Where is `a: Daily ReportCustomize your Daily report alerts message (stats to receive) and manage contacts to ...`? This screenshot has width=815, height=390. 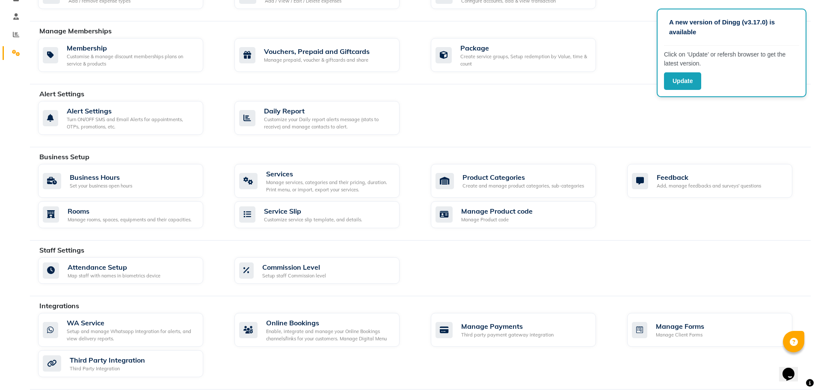 a: Daily ReportCustomize your Daily report alerts message (stats to receive) and manage contacts to ... is located at coordinates (326, 118).